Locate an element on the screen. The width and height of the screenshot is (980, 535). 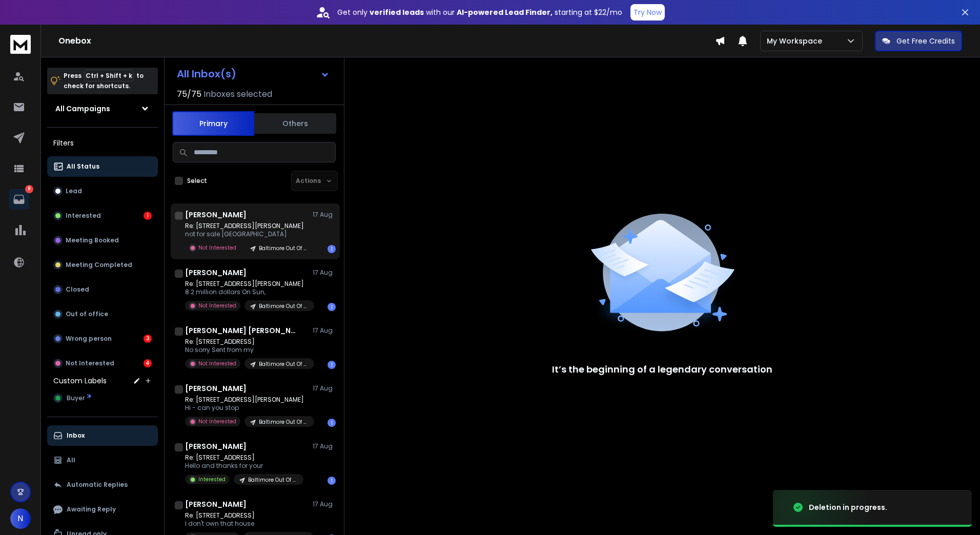
h3: Filters is located at coordinates (102, 143).